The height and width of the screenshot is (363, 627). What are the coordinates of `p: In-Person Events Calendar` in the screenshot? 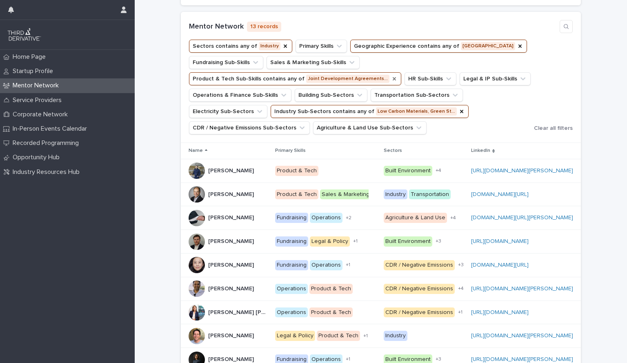 It's located at (51, 129).